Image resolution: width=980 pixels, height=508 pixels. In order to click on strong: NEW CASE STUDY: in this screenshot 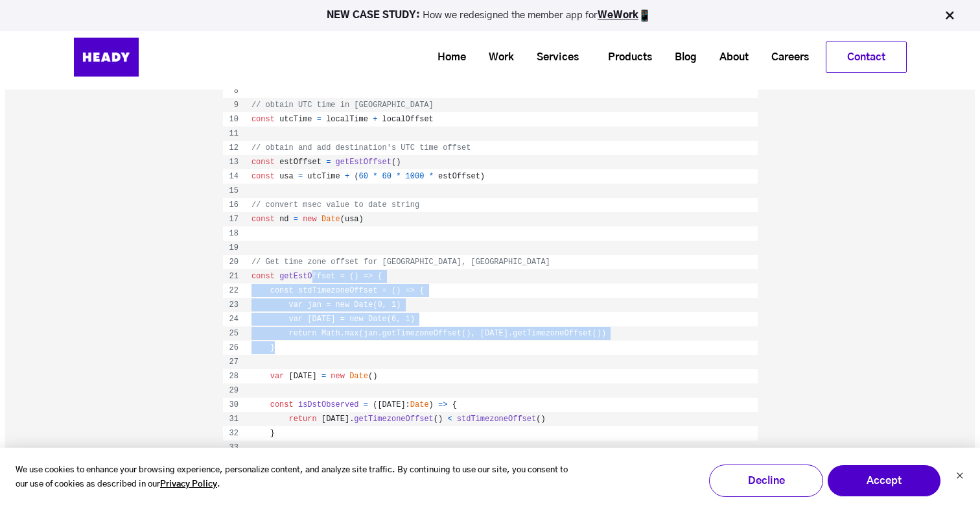, I will do `click(375, 15)`.